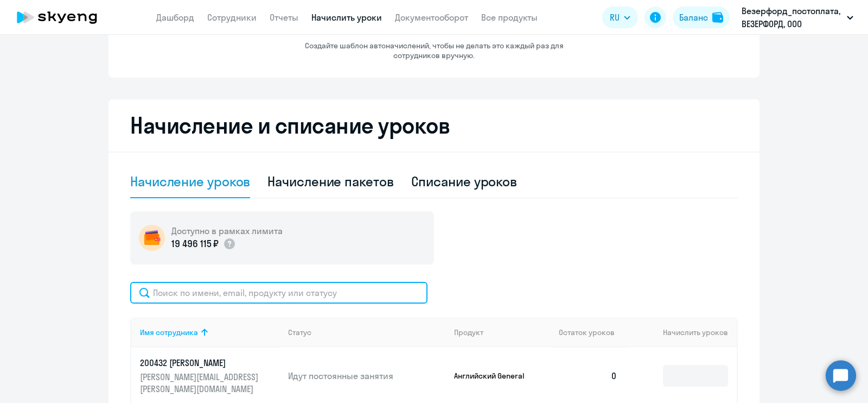 The width and height of the screenshot is (868, 403). What do you see at coordinates (227, 230) in the screenshot?
I see `h5: Доступно в рамках лимита` at bounding box center [227, 230].